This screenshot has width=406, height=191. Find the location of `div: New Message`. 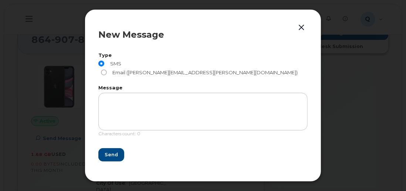

div: New Message is located at coordinates (203, 35).